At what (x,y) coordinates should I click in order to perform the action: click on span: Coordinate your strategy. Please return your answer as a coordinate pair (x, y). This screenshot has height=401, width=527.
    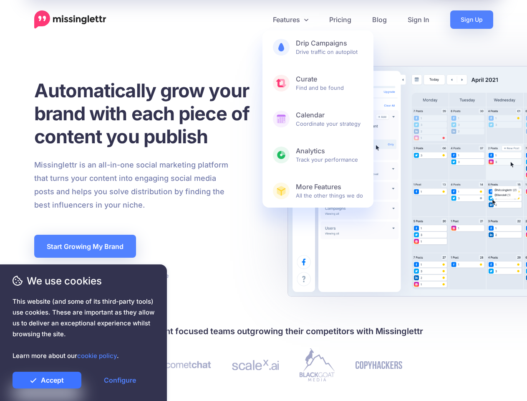
    Looking at the image, I should click on (329, 119).